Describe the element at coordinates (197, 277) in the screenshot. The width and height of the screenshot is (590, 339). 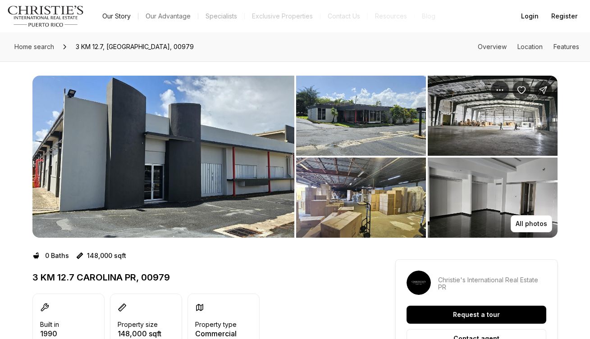
I see `p: 3 KM 12.7 CAROLINA PR, 00979` at that location.